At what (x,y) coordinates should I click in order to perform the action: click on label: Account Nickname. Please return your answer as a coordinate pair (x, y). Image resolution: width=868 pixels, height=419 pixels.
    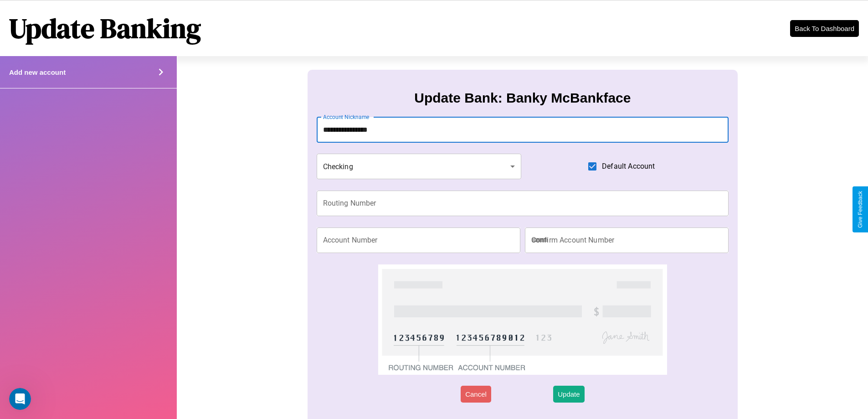
    Looking at the image, I should click on (347, 117).